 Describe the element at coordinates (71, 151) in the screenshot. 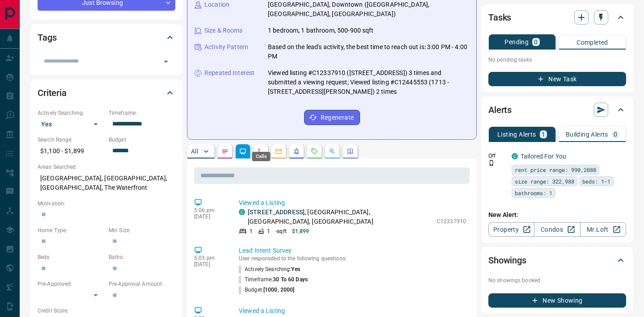

I see `p: $1,100 - $1,899` at that location.